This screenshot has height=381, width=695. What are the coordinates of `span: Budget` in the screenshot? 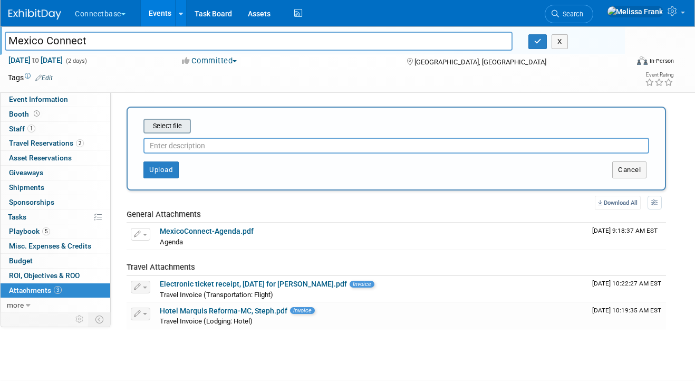 It's located at (21, 261).